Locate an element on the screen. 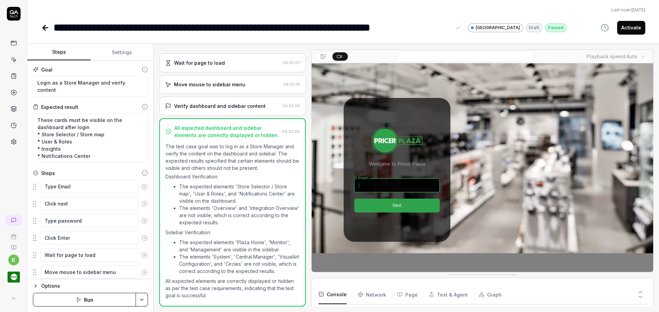  button: Pricer.com Logo is located at coordinates (13, 275).